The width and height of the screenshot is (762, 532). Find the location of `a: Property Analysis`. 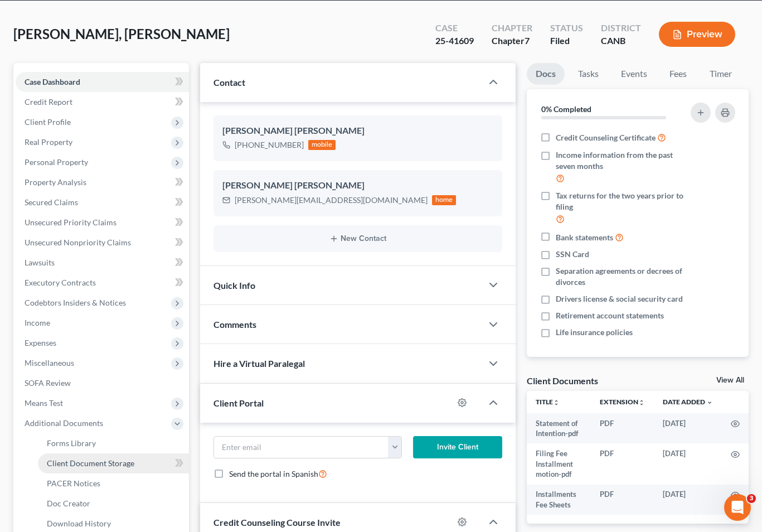

a: Property Analysis is located at coordinates (102, 182).